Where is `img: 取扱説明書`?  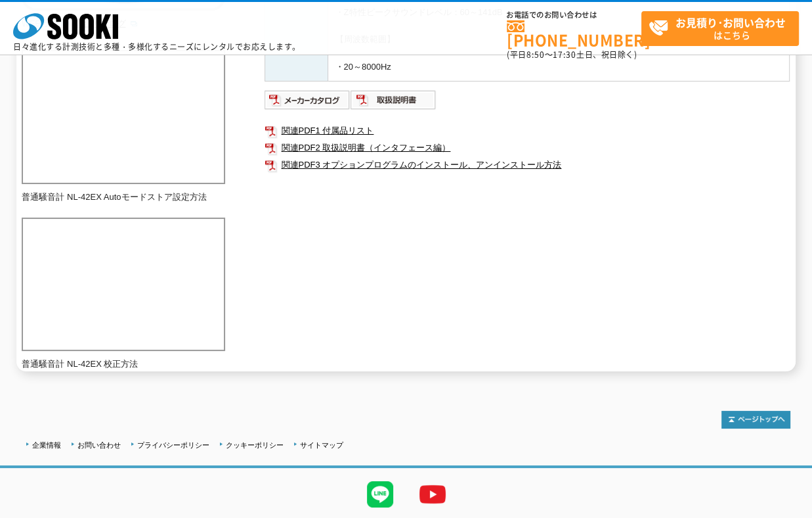 img: 取扱説明書 is located at coordinates (394, 100).